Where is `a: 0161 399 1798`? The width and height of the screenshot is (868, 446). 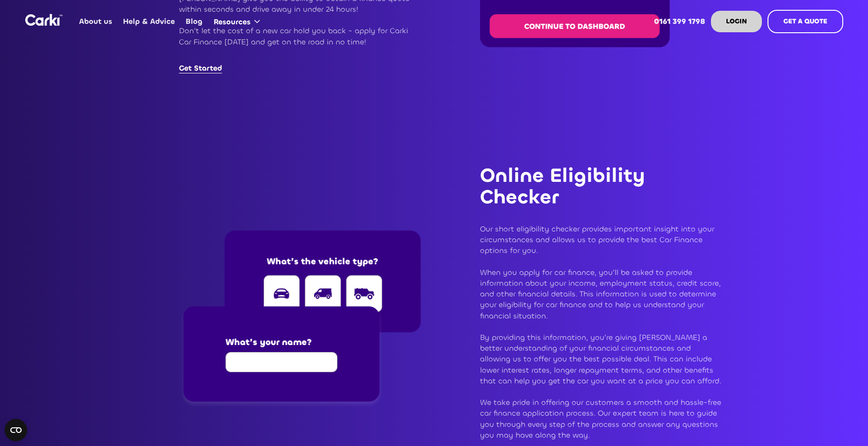 a: 0161 399 1798 is located at coordinates (679, 22).